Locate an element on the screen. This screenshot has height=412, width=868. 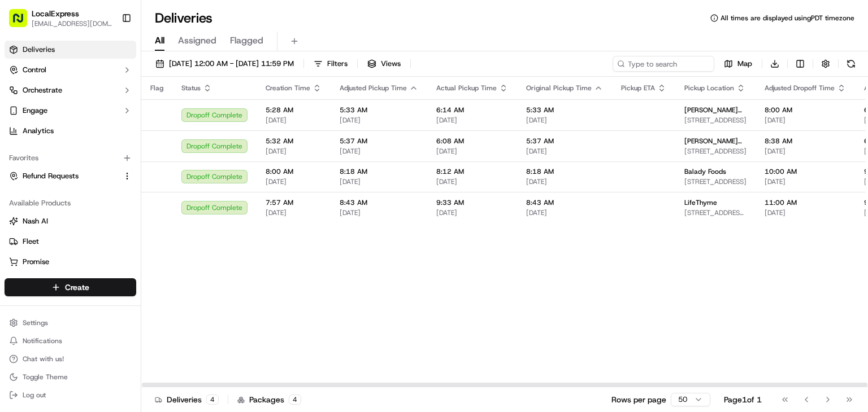
button: Refund Requests is located at coordinates (70, 176).